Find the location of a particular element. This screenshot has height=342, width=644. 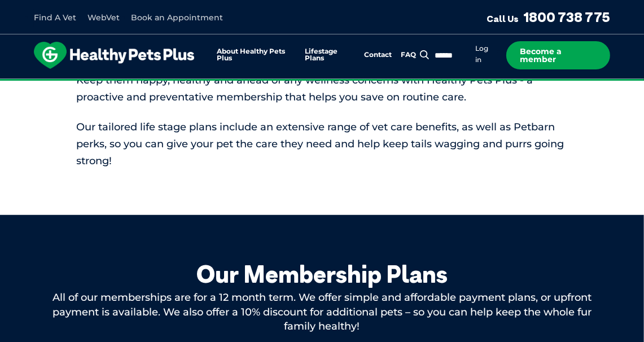

div: Our Membership Plans is located at coordinates (322, 274).